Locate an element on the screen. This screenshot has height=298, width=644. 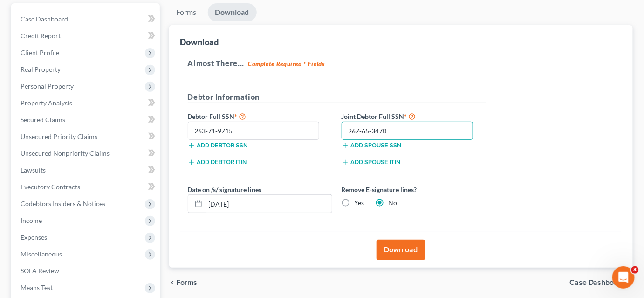
span: Credit Report is located at coordinates (41, 35).